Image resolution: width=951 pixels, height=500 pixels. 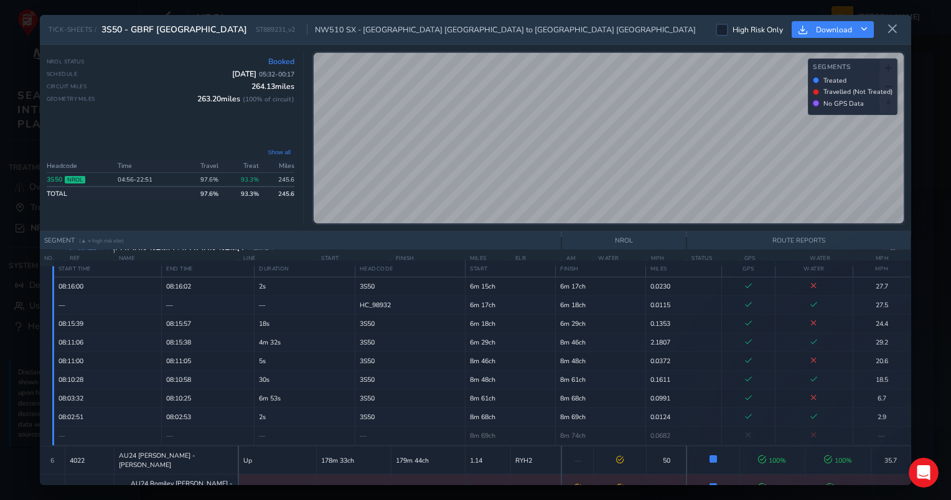 What do you see at coordinates (510, 436) in the screenshot?
I see `td: 8m 69ch` at bounding box center [510, 436].